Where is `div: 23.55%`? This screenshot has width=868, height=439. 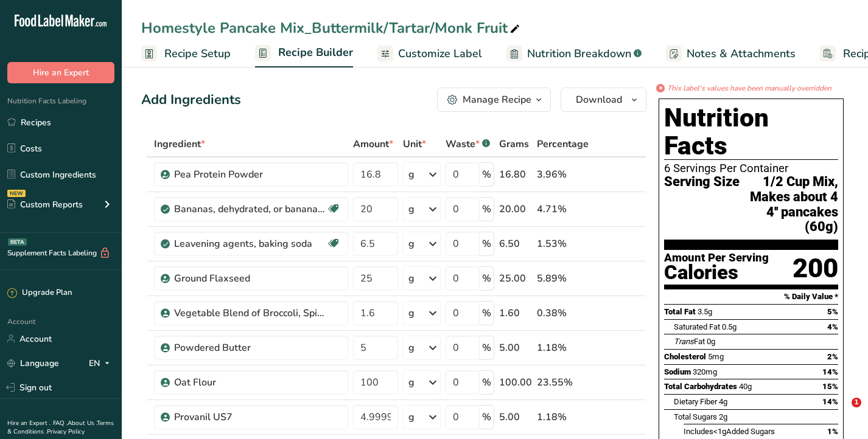
div: 23.55% is located at coordinates (563, 383).